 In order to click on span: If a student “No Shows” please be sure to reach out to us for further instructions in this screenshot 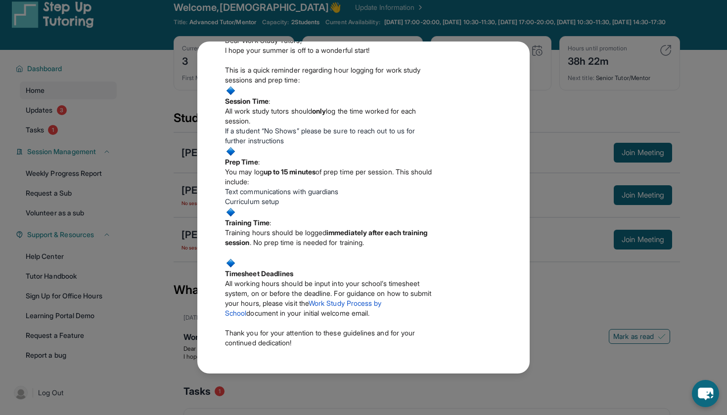, I will do `click(320, 135)`.